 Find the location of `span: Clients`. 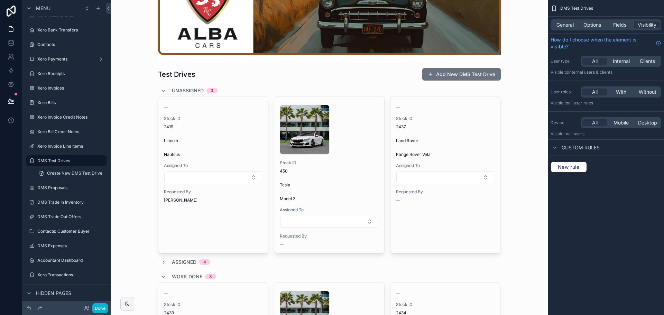

span: Clients is located at coordinates (648, 61).